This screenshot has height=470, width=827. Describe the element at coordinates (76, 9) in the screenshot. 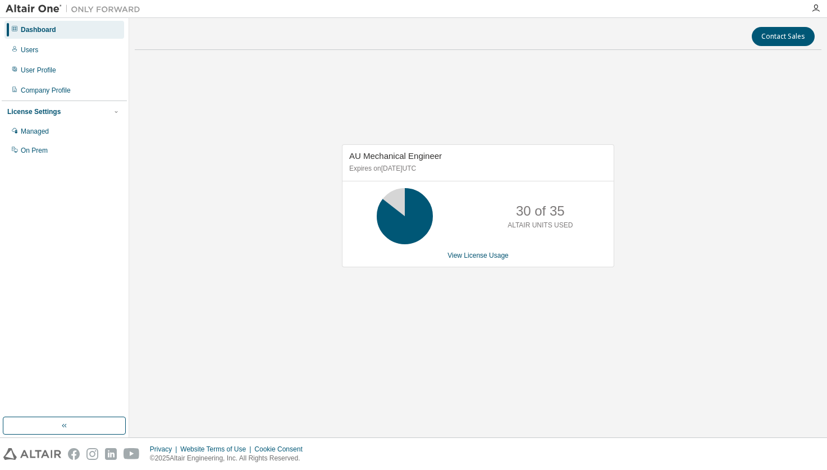

I see `img: Altair One` at that location.